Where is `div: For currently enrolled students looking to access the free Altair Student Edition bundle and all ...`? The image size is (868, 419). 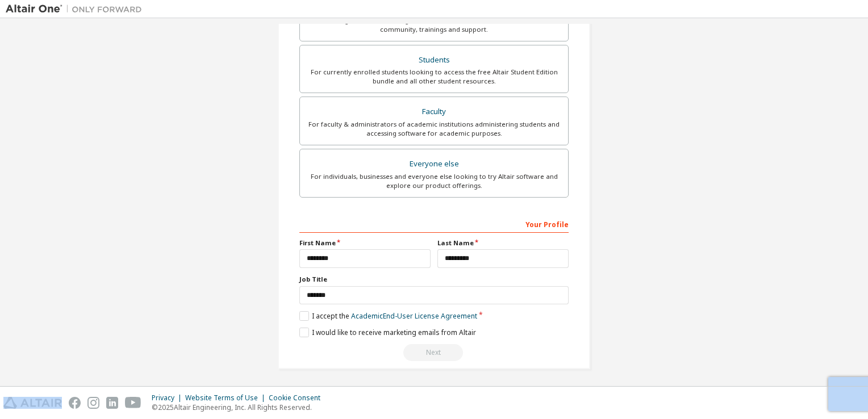 div: For currently enrolled students looking to access the free Altair Student Edition bundle and all ... is located at coordinates (434, 77).